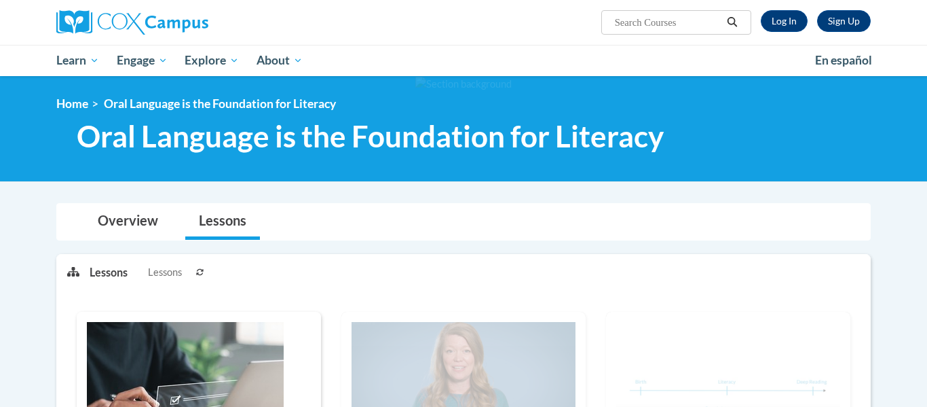 The width and height of the screenshot is (927, 407). What do you see at coordinates (280, 60) in the screenshot?
I see `span: About` at bounding box center [280, 60].